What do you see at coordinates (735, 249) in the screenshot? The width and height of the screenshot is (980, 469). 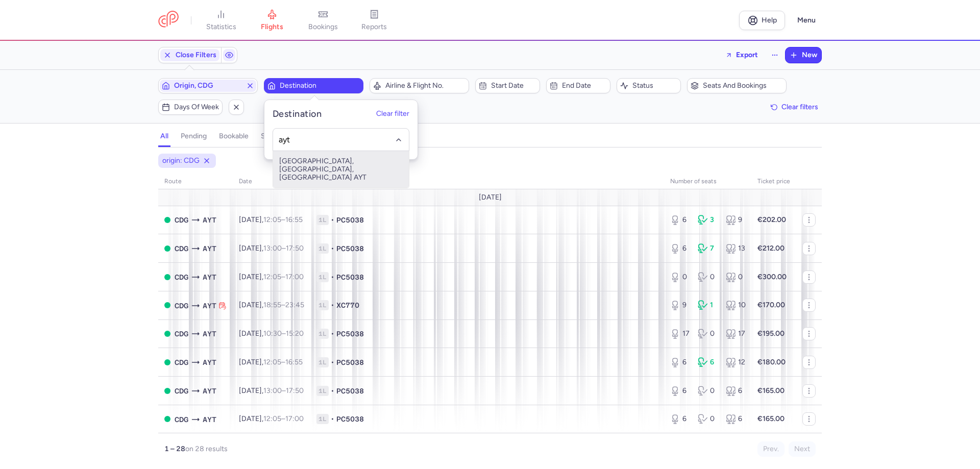 I see `div: 13` at bounding box center [735, 249].